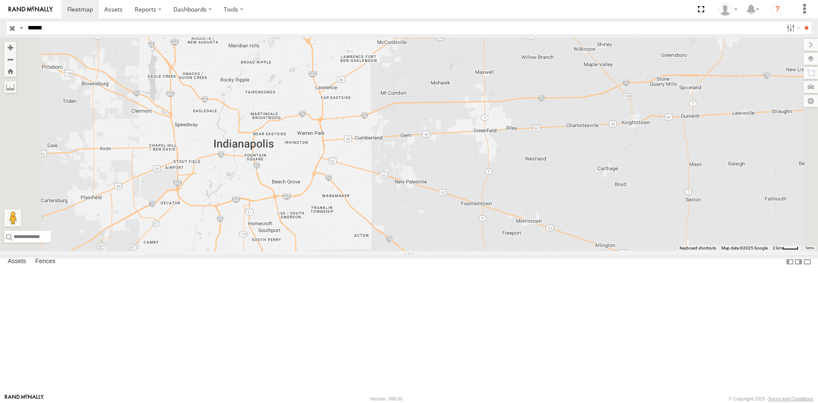 The image size is (818, 403). I want to click on a: Terms (opens in new tab), so click(809, 248).